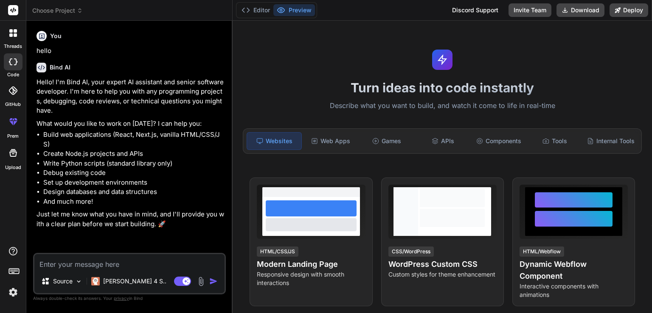  I want to click on button: Deploy, so click(628, 10).